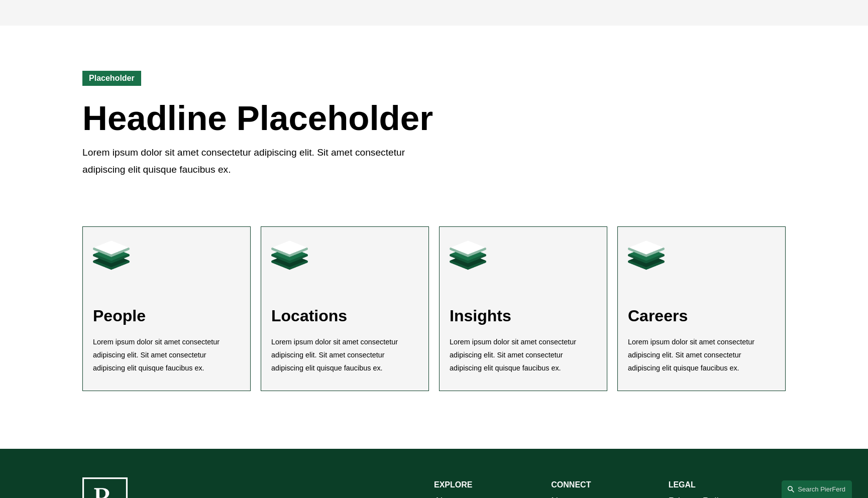 The width and height of the screenshot is (868, 498). I want to click on strong: EXPLORE, so click(453, 485).